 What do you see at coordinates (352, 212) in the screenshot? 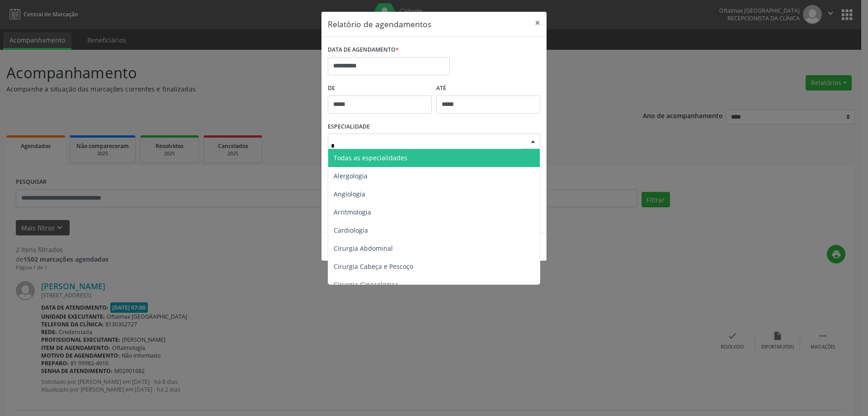
I see `span: Arritmologia` at bounding box center [352, 212].